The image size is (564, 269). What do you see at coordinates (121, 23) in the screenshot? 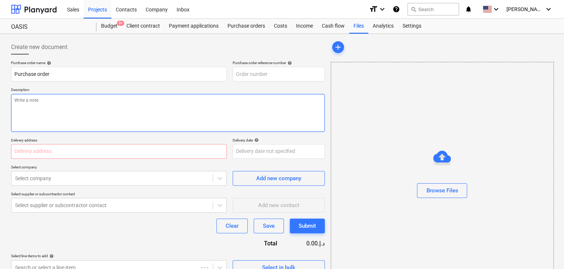
I see `span: 9+` at bounding box center [121, 23].